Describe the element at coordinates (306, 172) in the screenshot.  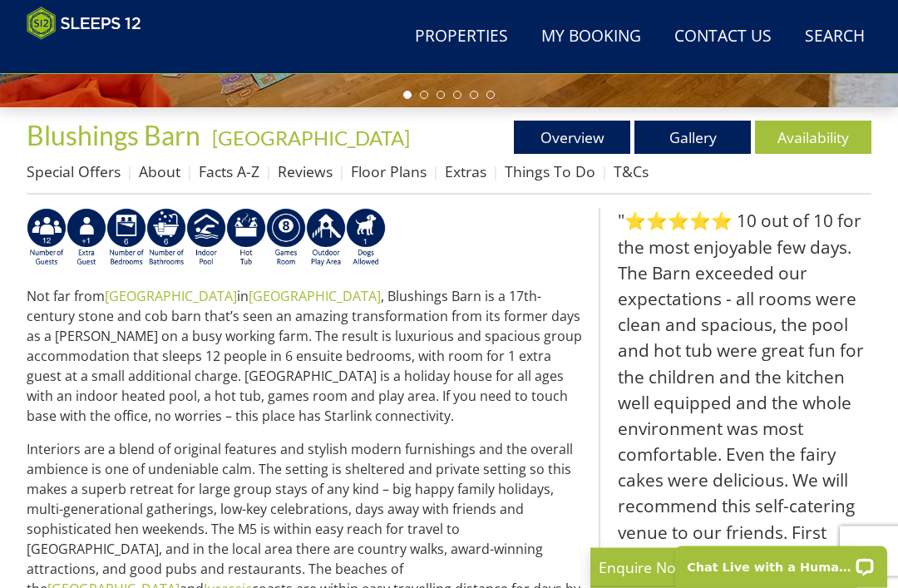
I see `a: Reviews` at that location.